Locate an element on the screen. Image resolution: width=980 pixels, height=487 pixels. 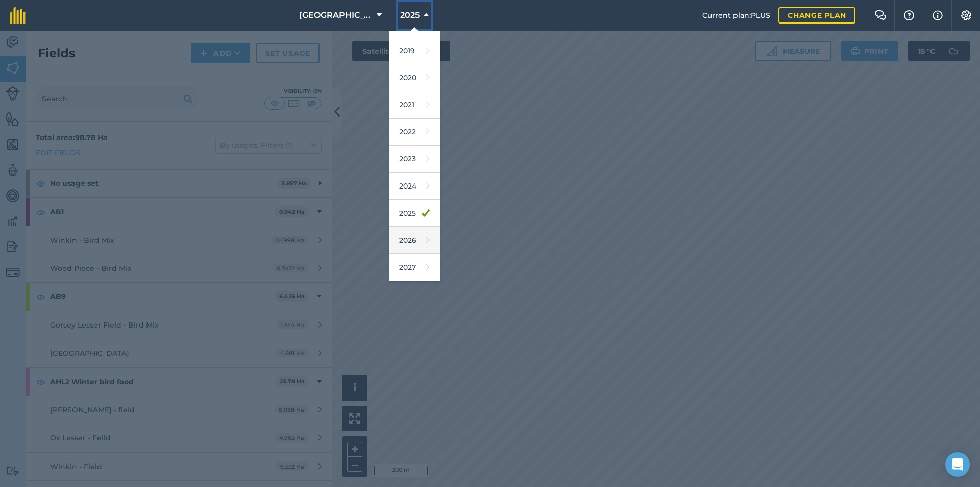
a: 2027 is located at coordinates (414, 268).